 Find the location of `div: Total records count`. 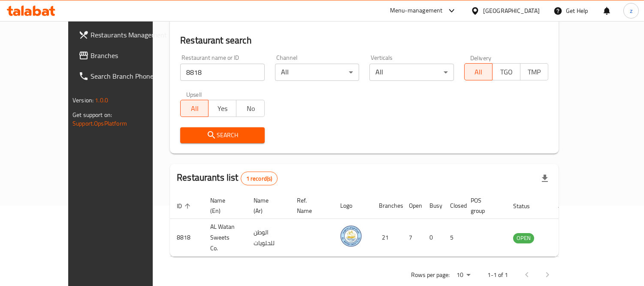

div: Total records count is located at coordinates (259, 178).